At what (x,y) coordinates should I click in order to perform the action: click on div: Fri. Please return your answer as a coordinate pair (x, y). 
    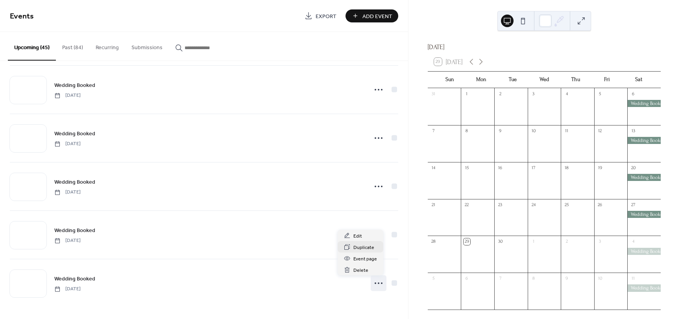
    Looking at the image, I should click on (607, 79).